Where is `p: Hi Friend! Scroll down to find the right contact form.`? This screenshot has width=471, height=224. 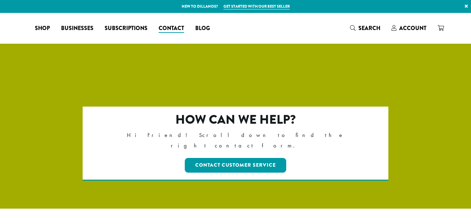
p: Hi Friend! Scroll down to find the right contact form. is located at coordinates (235, 140).